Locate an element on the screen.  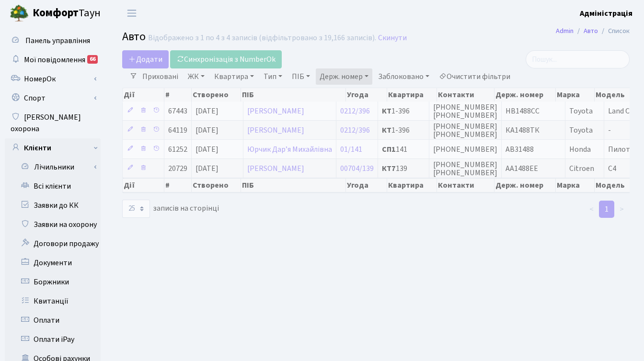
span: 20729 is located at coordinates (178, 169).